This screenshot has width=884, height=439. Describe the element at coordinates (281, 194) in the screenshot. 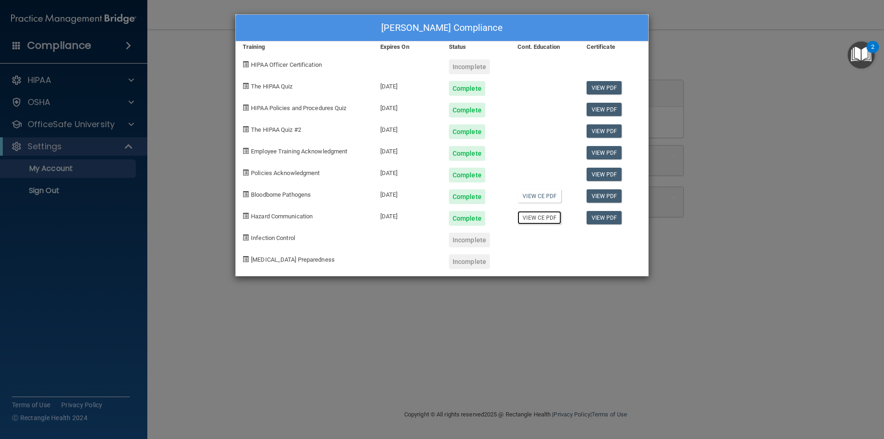

I see `span: Bloodborne Pathogens` at that location.